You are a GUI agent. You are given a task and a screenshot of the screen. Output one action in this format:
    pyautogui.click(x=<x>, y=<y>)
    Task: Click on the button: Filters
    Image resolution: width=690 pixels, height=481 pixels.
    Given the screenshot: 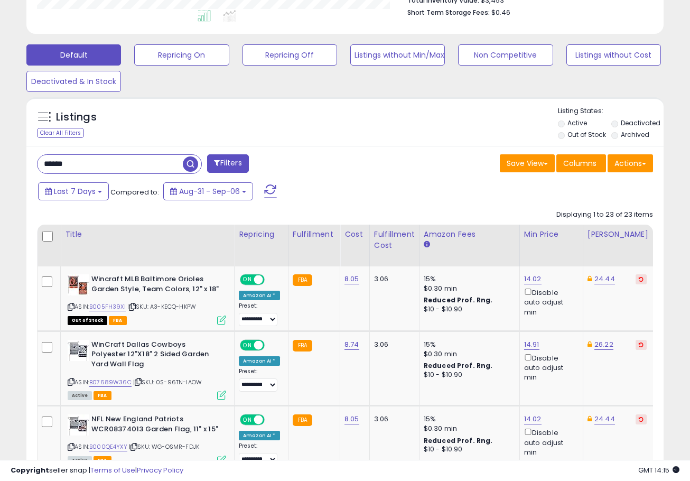 What is the action you would take?
    pyautogui.click(x=228, y=163)
    